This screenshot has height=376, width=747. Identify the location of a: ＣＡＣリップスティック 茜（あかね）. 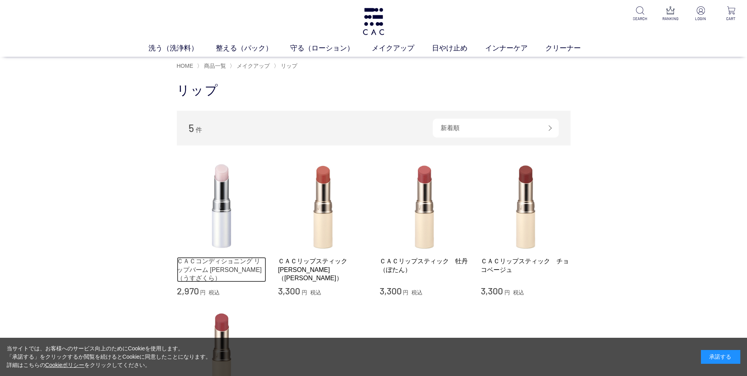
(323, 206).